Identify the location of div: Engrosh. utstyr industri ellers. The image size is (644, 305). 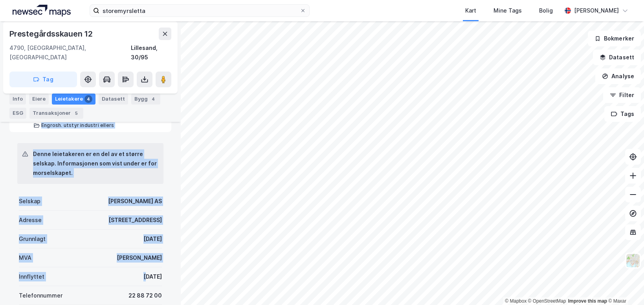
(77, 125).